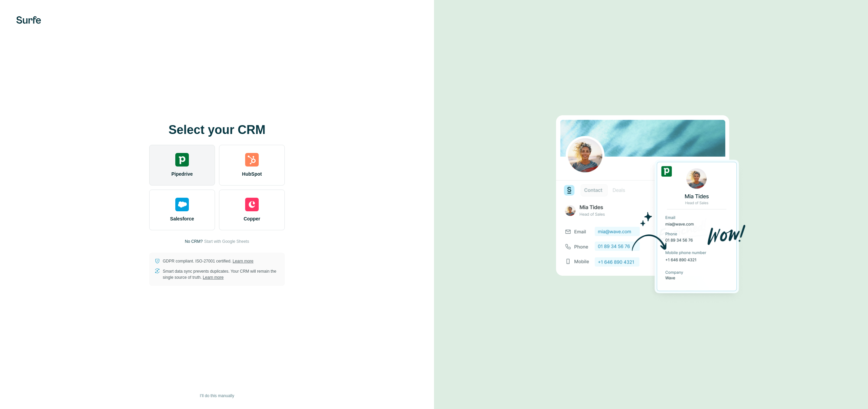 The image size is (868, 409). Describe the element at coordinates (227, 242) in the screenshot. I see `button: Start with Google Sheets` at that location.